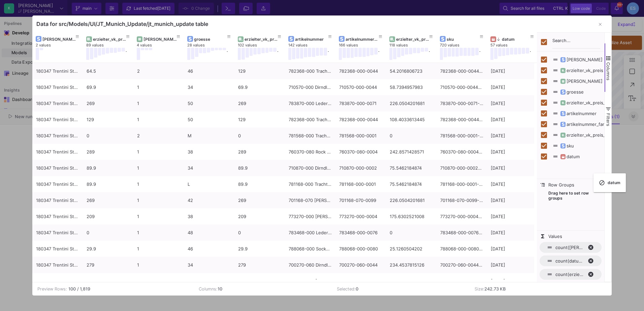 This screenshot has width=644, height=311. What do you see at coordinates (61, 45) in the screenshot?
I see `div: 2 values` at bounding box center [61, 45].